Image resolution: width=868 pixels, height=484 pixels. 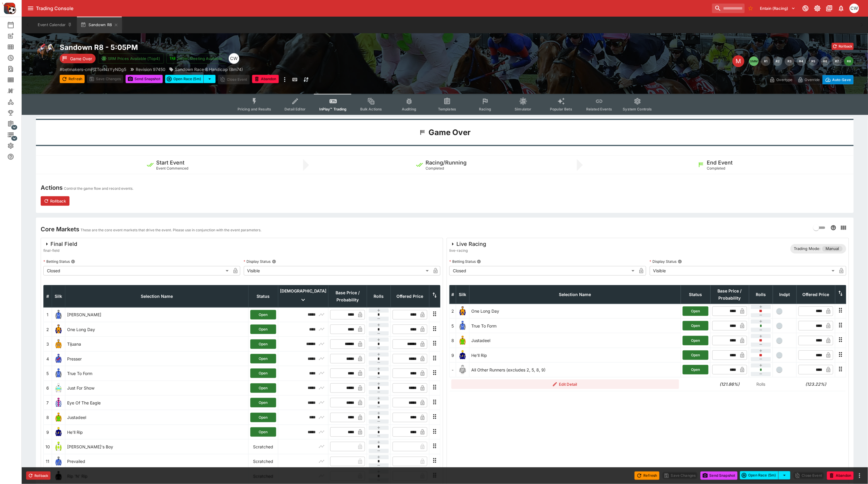 I want to click on td: Presser, so click(x=157, y=358).